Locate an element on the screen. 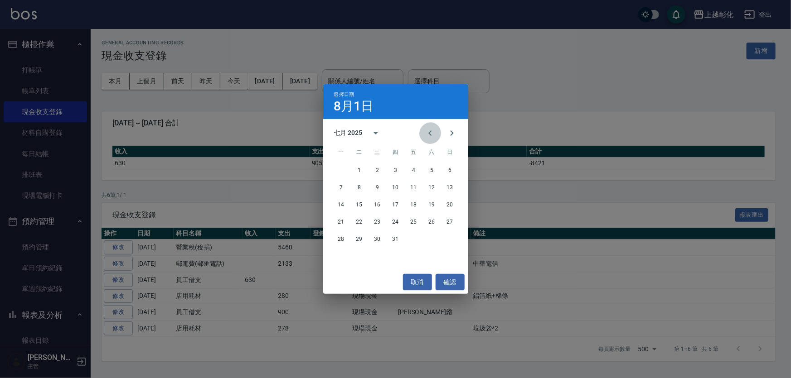  button: 4 is located at coordinates (414, 171).